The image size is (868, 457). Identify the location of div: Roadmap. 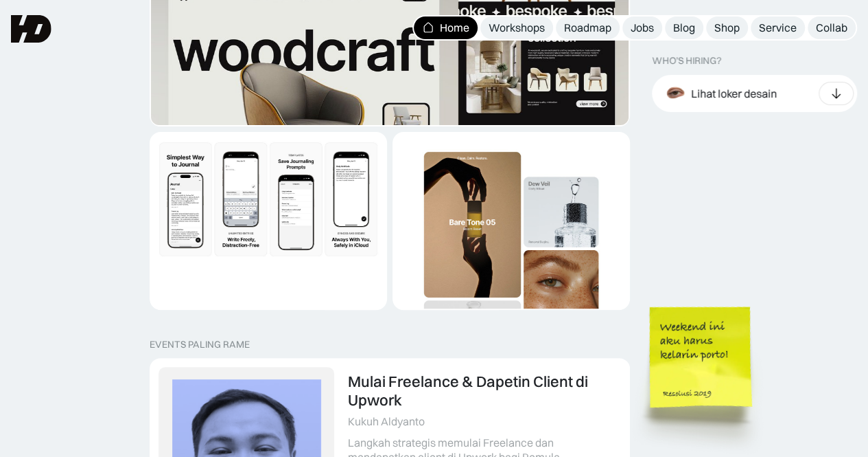
(587, 27).